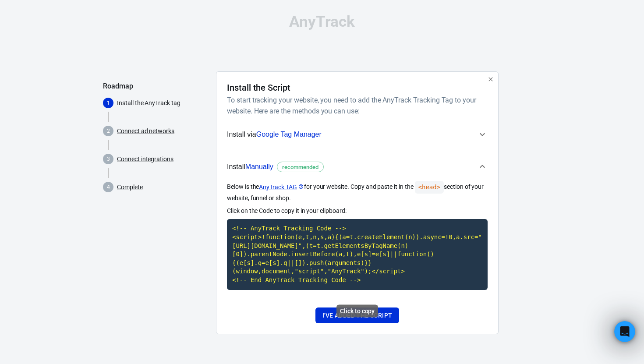 Image resolution: width=644 pixels, height=364 pixels. What do you see at coordinates (146, 131) in the screenshot?
I see `a: Connect ad networks` at bounding box center [146, 131].